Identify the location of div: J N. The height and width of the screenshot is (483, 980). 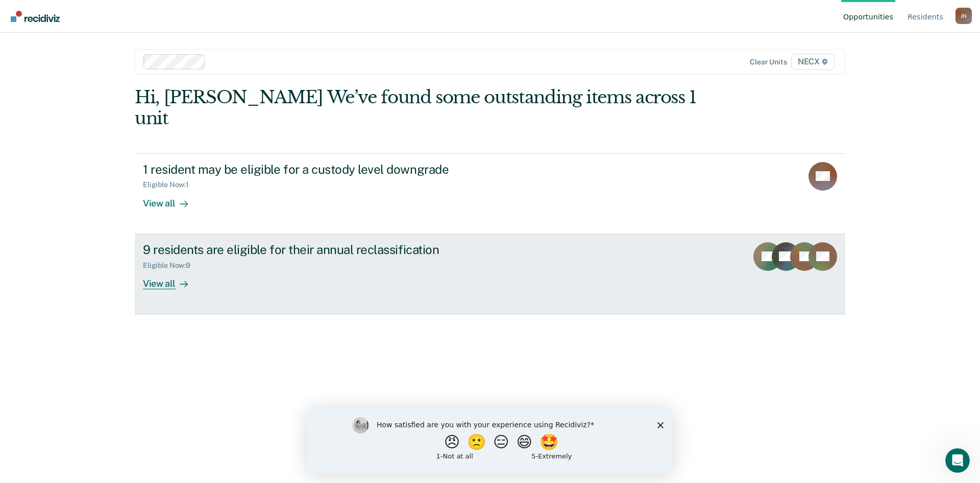
(964, 16).